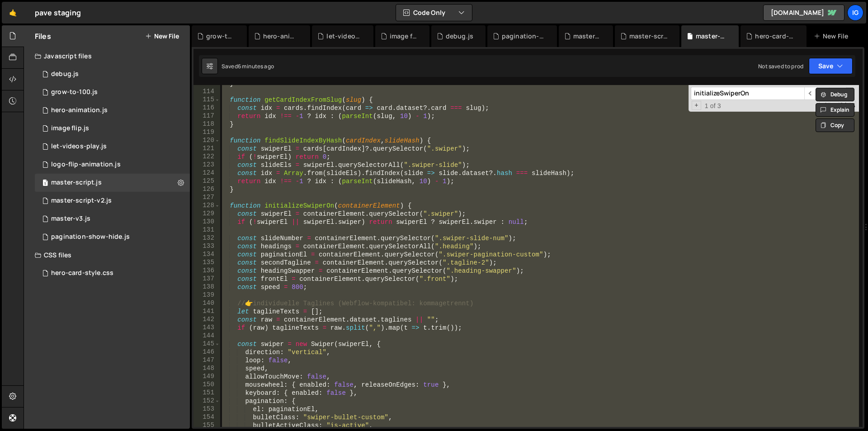  What do you see at coordinates (207, 417) in the screenshot?
I see `div: 154` at bounding box center [207, 417].